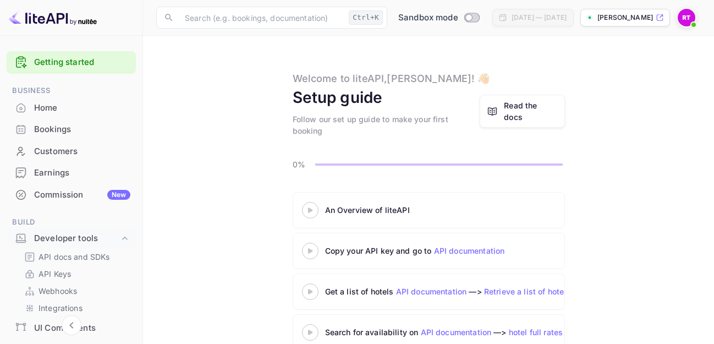  Describe the element at coordinates (463, 250) in the screenshot. I see `div: Copy your API key and go to` at that location.